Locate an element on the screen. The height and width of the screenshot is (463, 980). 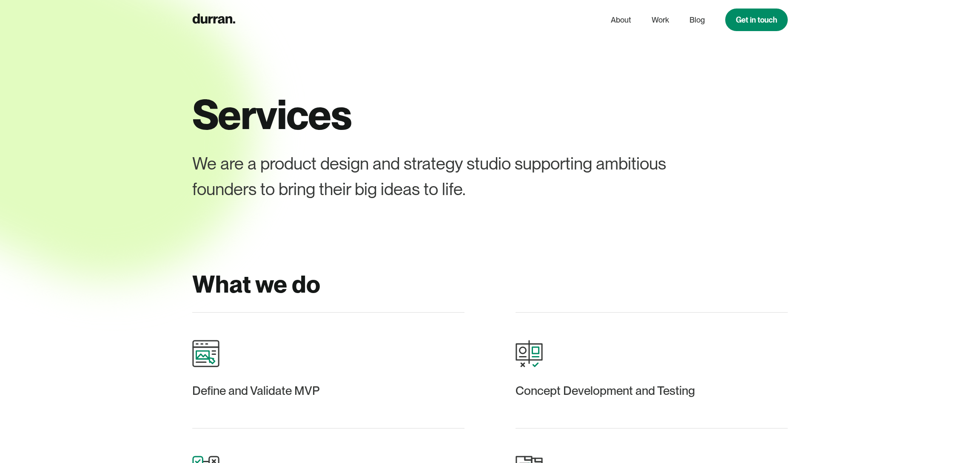
img: Validation Icon is located at coordinates (530, 353).